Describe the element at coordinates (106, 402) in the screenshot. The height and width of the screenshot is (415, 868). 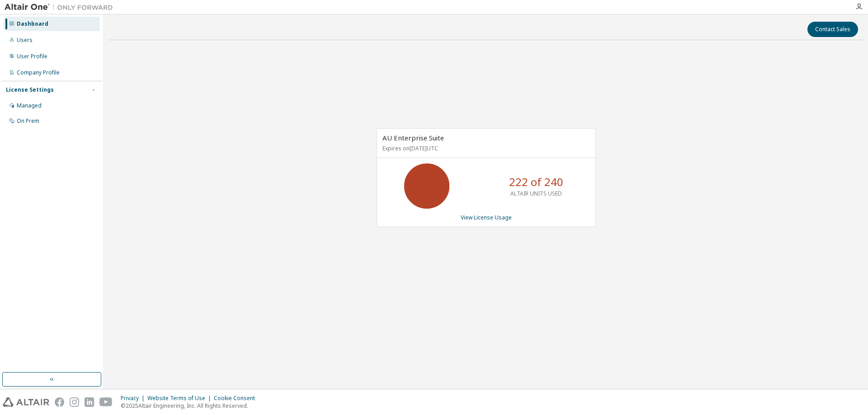
I see `img: youtube.svg` at that location.